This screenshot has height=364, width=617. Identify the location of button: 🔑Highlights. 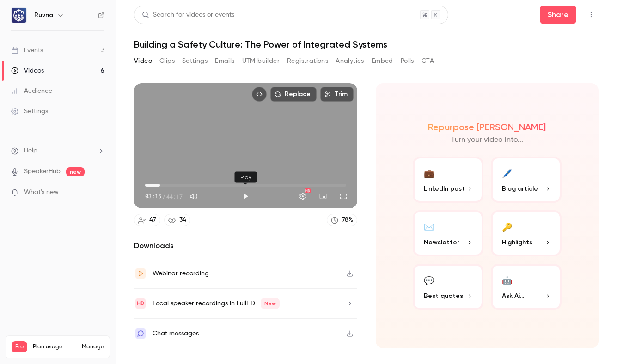
(526, 233).